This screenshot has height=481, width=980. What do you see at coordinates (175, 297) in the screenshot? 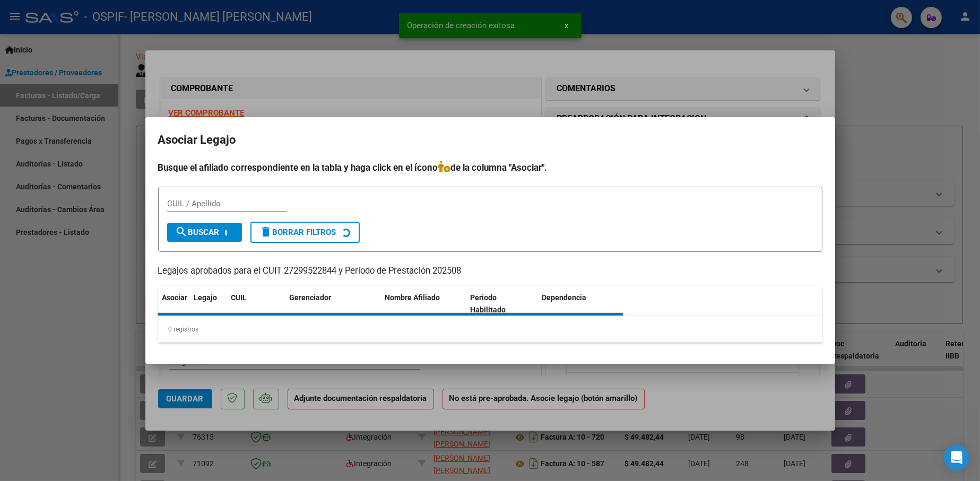
I see `span: Asociar` at bounding box center [175, 297].